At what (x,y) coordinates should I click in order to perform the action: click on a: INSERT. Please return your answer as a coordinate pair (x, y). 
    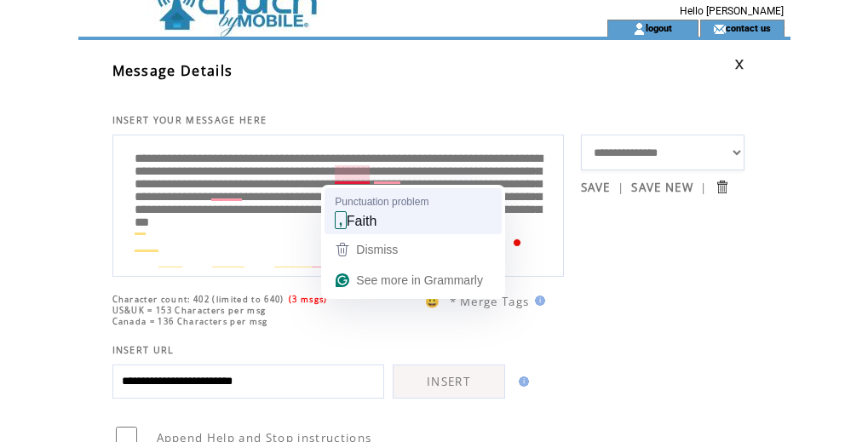
    Looking at the image, I should click on (449, 381).